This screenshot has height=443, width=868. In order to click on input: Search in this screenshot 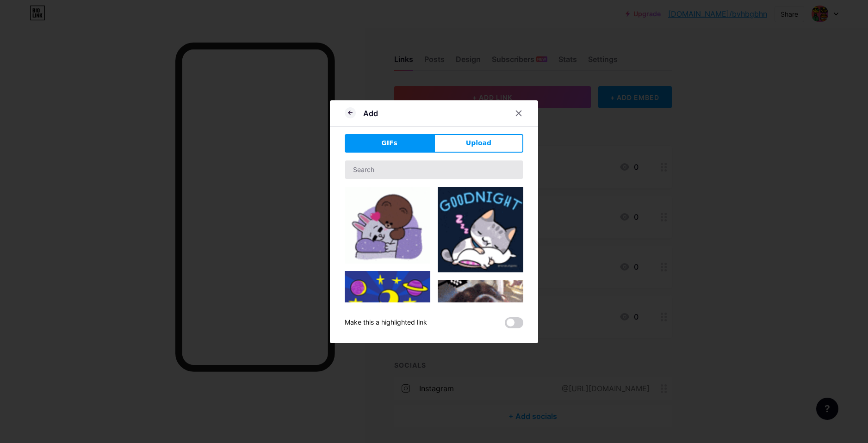, I will do `click(434, 169)`.